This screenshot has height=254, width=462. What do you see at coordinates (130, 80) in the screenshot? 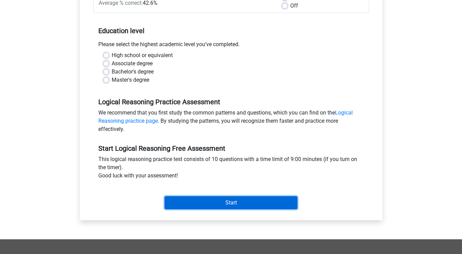
I see `label: Master's degree` at bounding box center [130, 80].